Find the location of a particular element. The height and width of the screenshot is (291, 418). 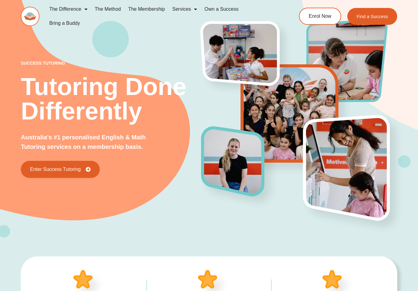

span: Enrol Now is located at coordinates (320, 16).